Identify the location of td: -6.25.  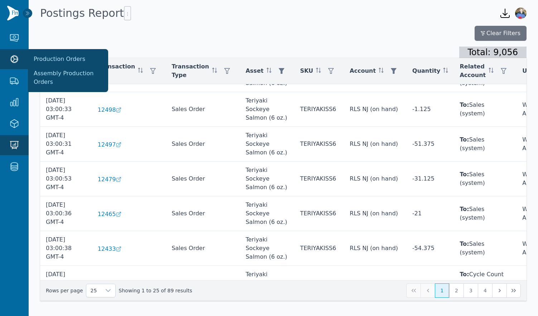
(430, 283).